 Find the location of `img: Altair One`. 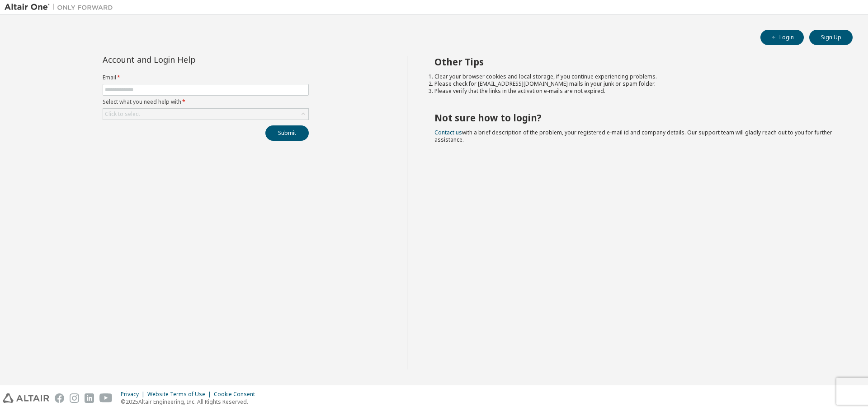

img: Altair One is located at coordinates (61, 8).